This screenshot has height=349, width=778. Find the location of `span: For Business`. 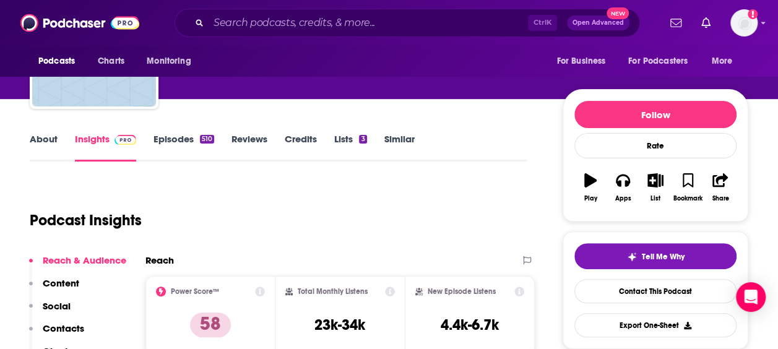

span: For Business is located at coordinates (581, 61).